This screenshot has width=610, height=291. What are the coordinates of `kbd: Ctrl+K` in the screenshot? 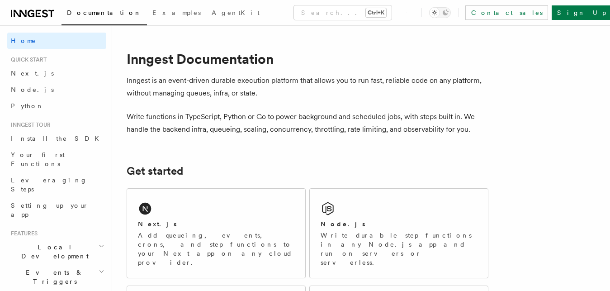 It's located at (376, 13).